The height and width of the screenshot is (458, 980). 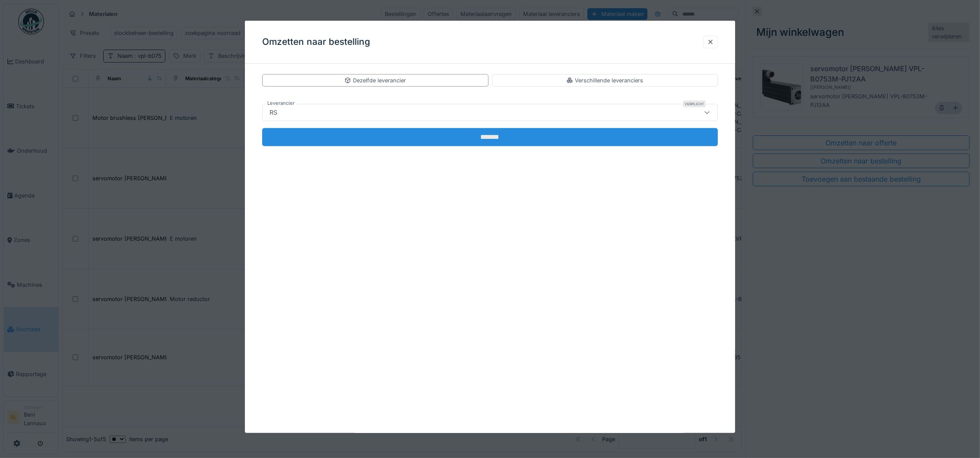 I want to click on div: RS, so click(x=274, y=112).